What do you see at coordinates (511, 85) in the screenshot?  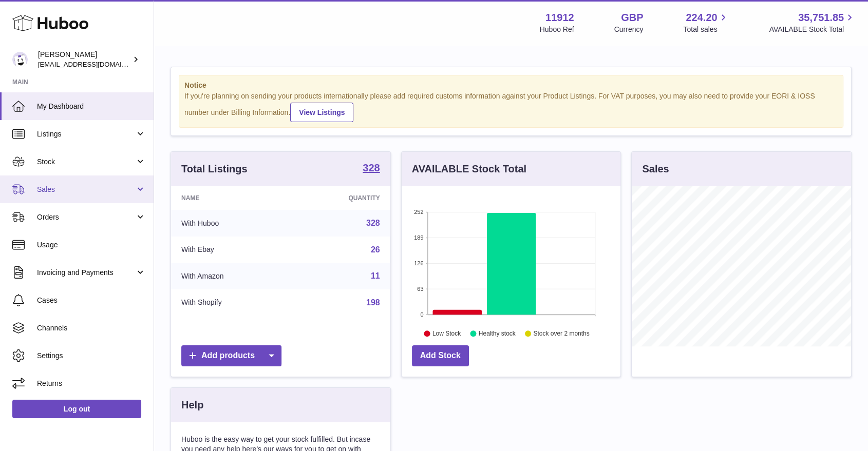 I see `strong: Notice` at bounding box center [511, 85].